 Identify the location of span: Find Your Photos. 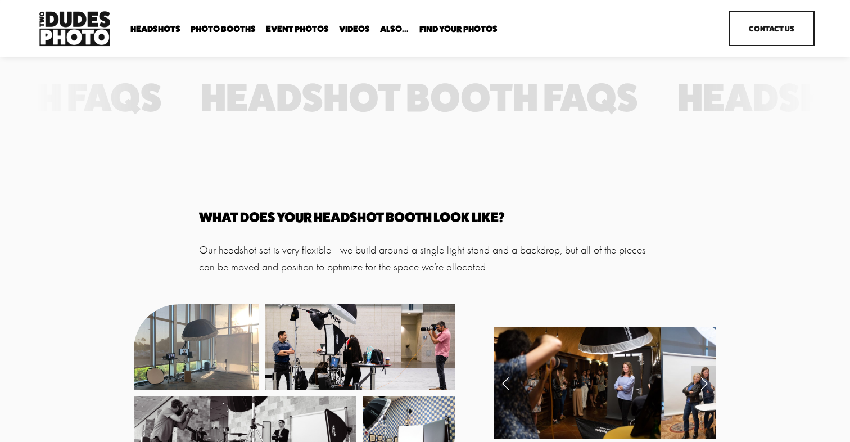
(458, 29).